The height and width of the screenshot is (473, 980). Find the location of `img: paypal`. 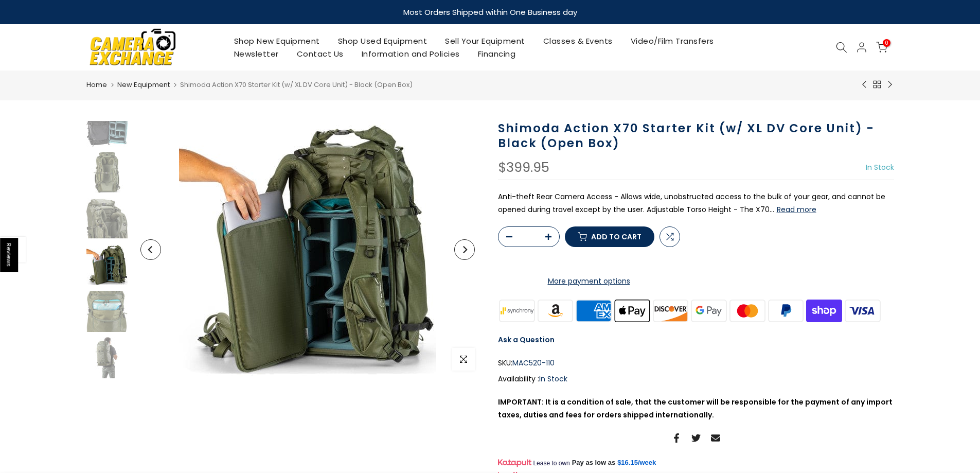

img: paypal is located at coordinates (785, 310).